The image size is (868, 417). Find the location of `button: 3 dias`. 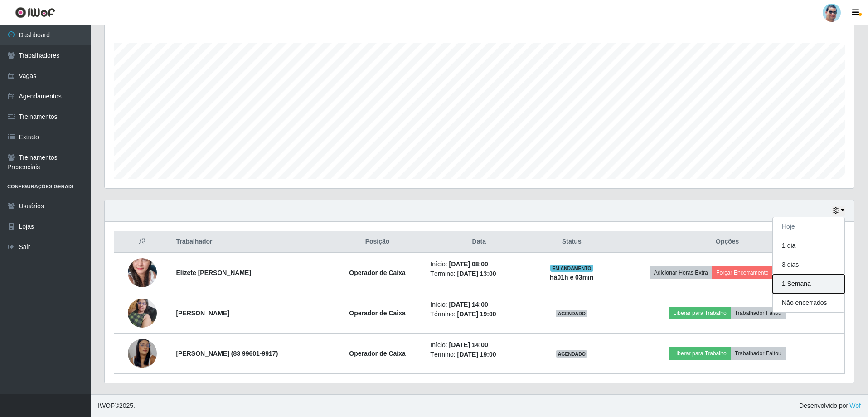

button: 3 dias is located at coordinates (808, 265).